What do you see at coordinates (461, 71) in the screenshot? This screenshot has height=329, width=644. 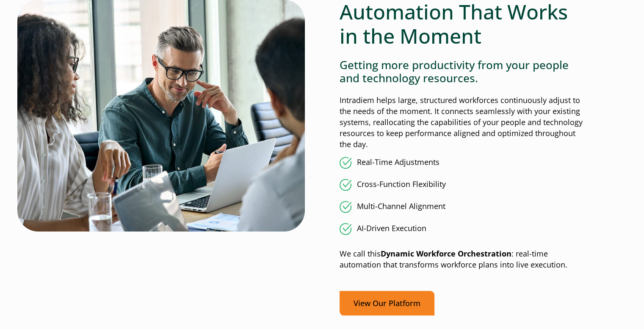 I see `h4: Getting more productivity from your people and technology resources.` at bounding box center [461, 71].